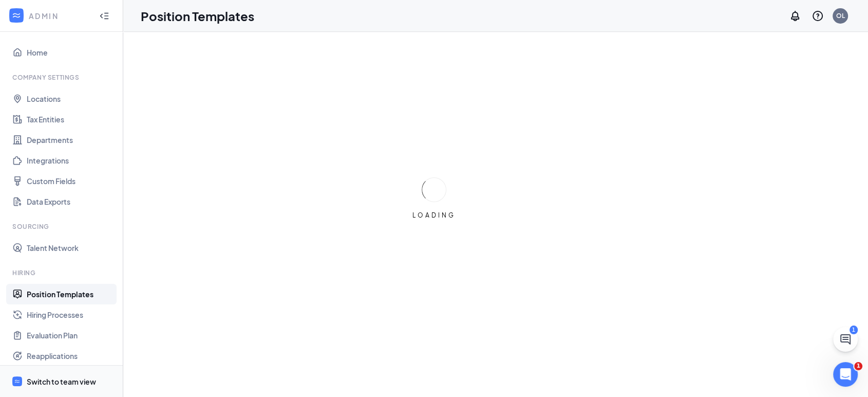  I want to click on a: Position Templates, so click(71, 294).